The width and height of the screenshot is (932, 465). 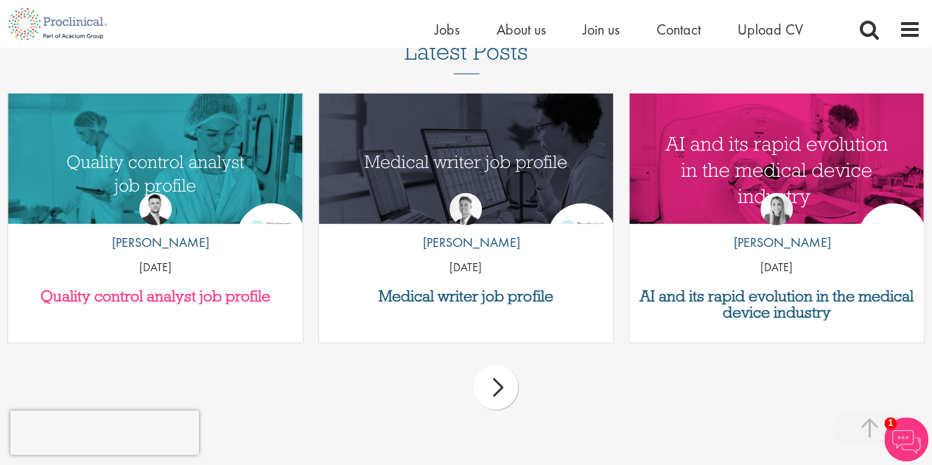 I want to click on span: Jobs, so click(x=447, y=29).